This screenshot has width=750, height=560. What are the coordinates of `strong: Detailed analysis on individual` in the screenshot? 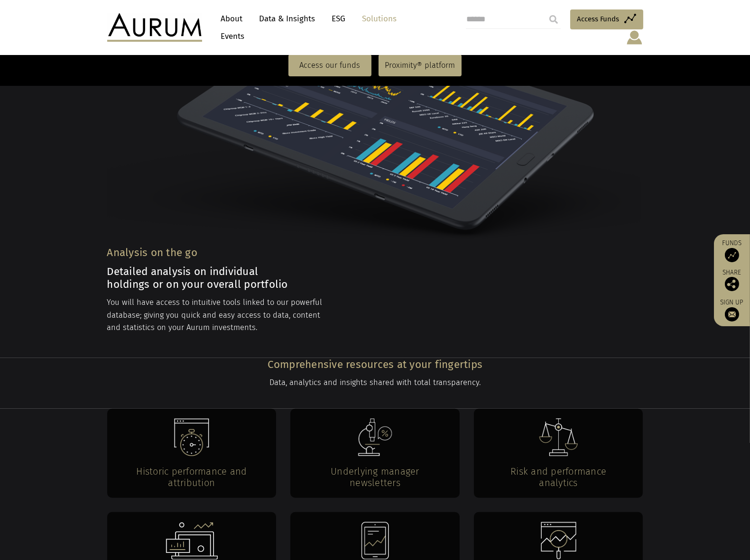 It's located at (183, 271).